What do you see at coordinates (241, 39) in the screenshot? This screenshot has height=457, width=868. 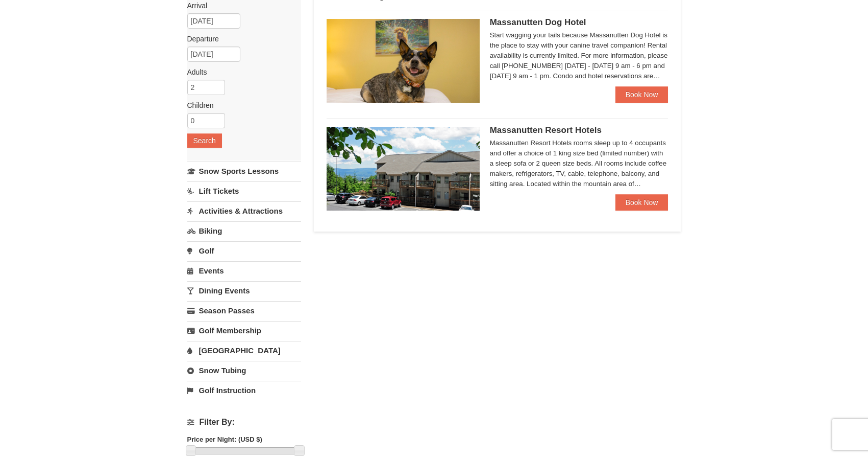 I see `label: Departure` at bounding box center [241, 39].